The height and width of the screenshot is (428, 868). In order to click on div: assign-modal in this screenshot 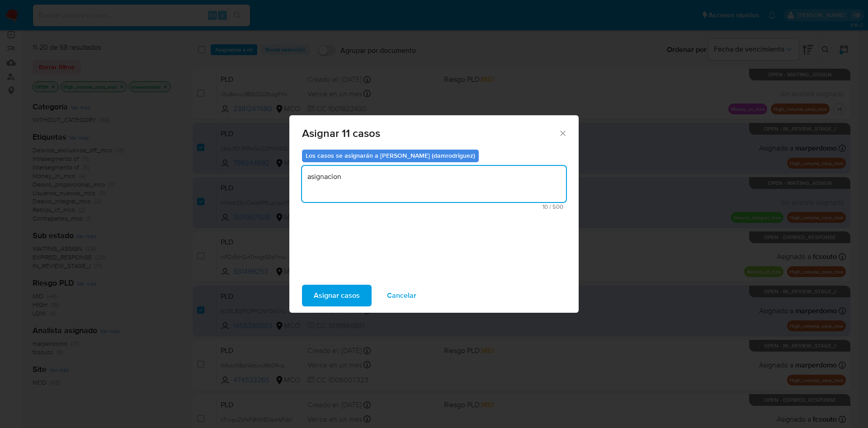, I will do `click(434, 214)`.